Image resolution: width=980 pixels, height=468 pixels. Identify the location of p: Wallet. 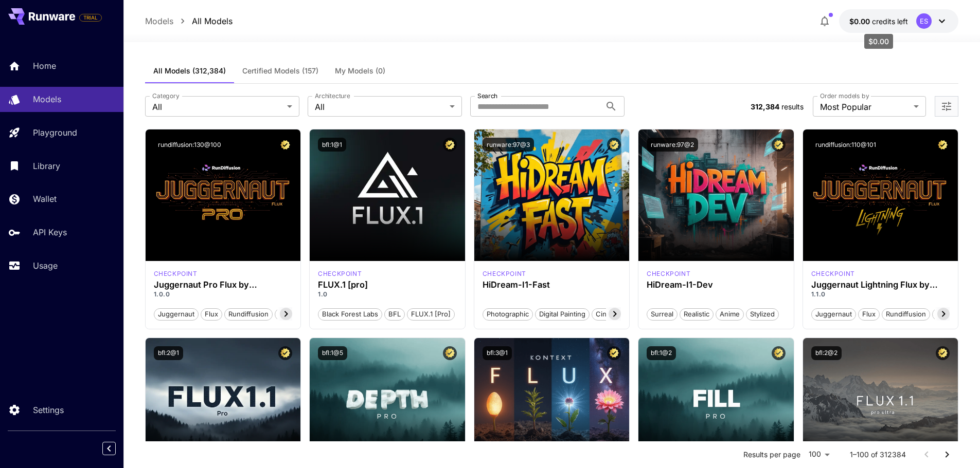
(45, 199).